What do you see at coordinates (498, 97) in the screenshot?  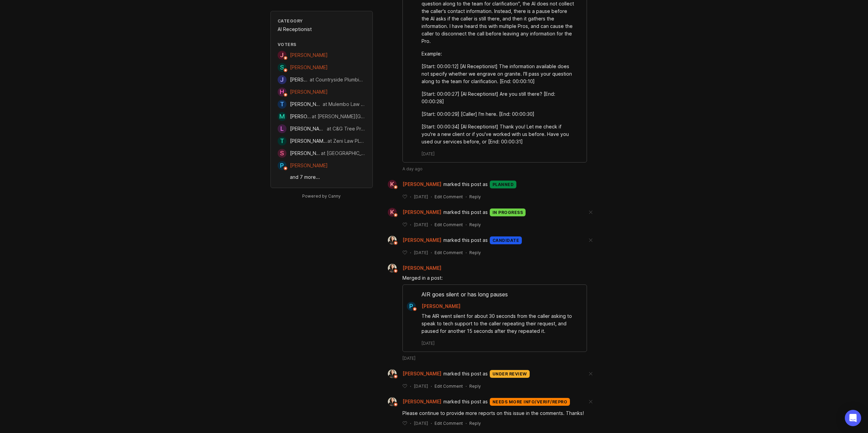 I see `div: [Start: 00:00:27] [AI Receptionist] Are you still there? [End: 00:00:28]` at bounding box center [498, 97].